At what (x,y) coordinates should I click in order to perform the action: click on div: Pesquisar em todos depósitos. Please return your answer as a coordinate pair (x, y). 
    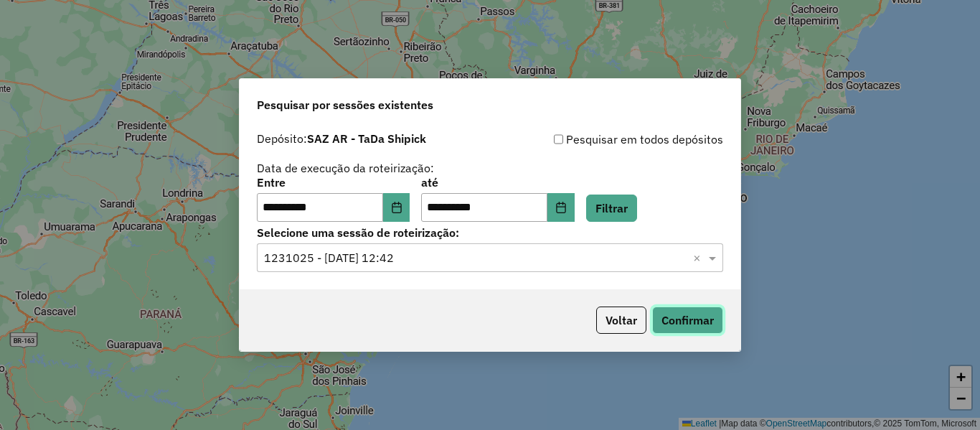
    Looking at the image, I should click on (607, 139).